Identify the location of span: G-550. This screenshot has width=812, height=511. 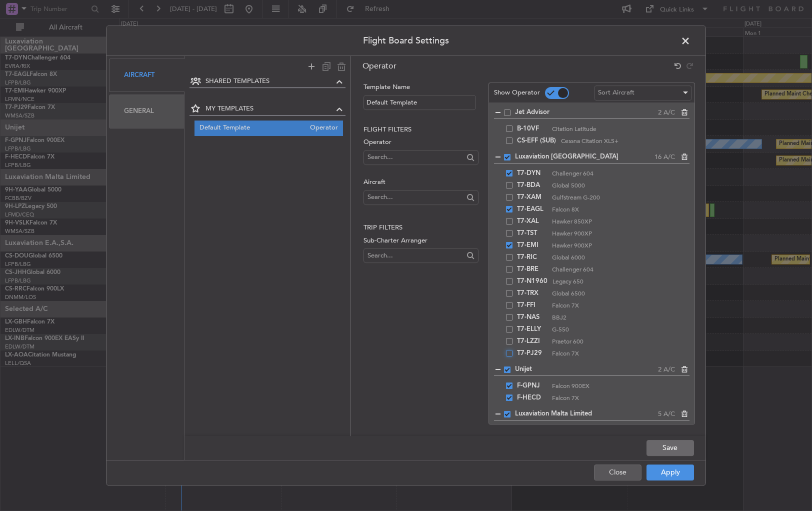
(621, 329).